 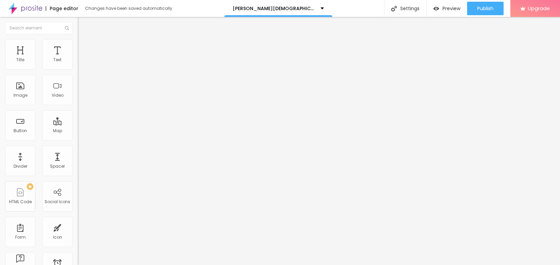 What do you see at coordinates (39, 28) in the screenshot?
I see `input: Search element` at bounding box center [39, 28].